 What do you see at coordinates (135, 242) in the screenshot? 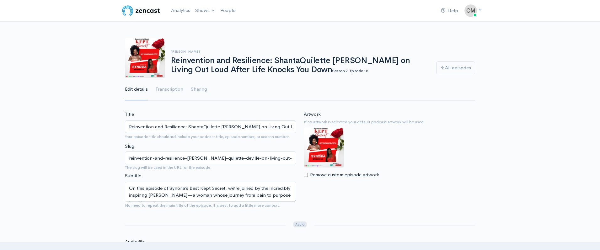
I see `label: Audio file` at bounding box center [135, 242].